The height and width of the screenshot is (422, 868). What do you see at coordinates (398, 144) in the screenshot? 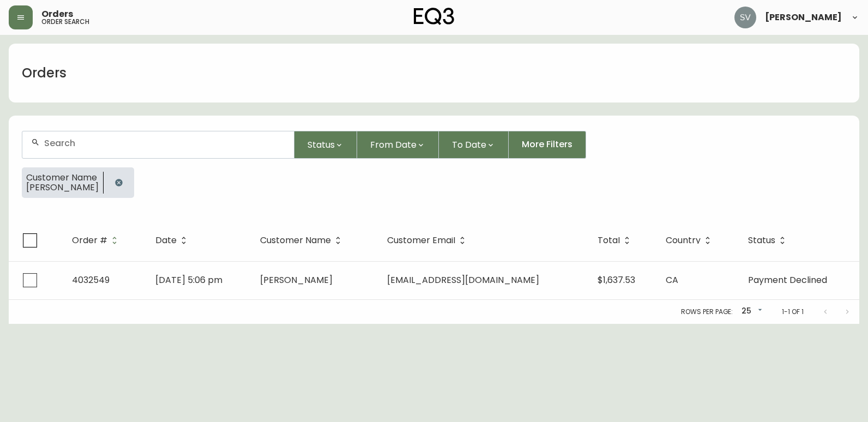
I see `button: From Date` at bounding box center [398, 144].